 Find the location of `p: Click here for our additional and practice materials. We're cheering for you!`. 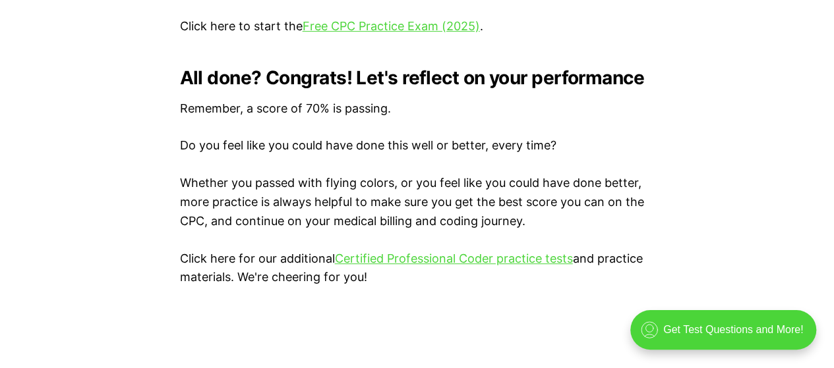

p: Click here for our additional and practice materials. We're cheering for you! is located at coordinates (417, 269).